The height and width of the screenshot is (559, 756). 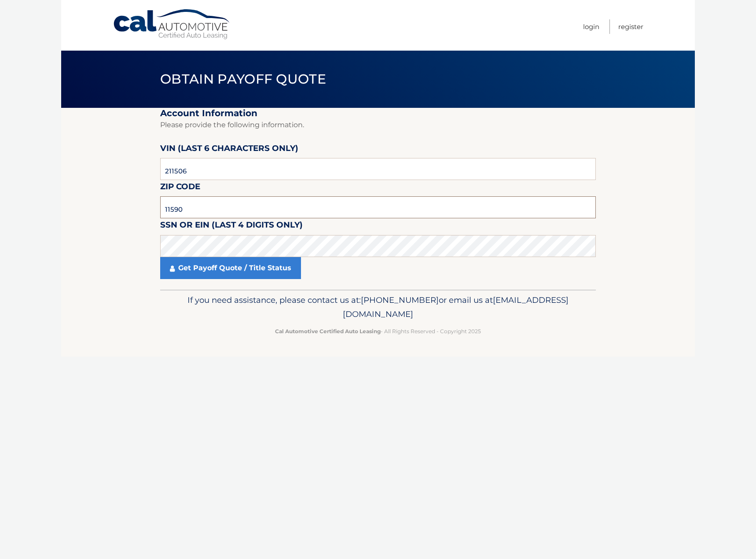 I want to click on label: SSN or EIN (last 4 digits only), so click(x=232, y=227).